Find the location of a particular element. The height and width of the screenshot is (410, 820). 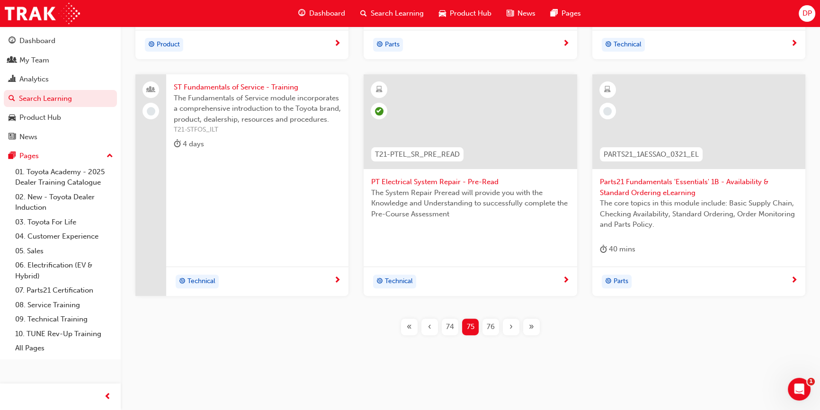

a: news-iconNews is located at coordinates (521, 13).